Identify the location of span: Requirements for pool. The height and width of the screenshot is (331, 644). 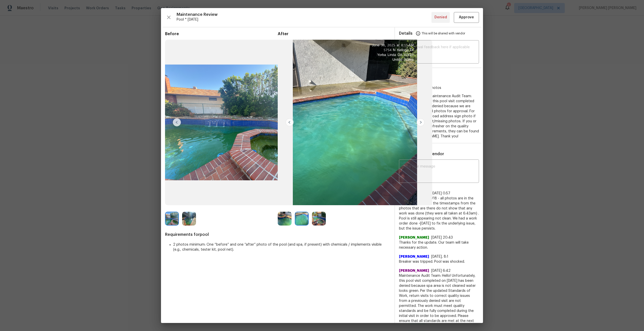
(278, 235).